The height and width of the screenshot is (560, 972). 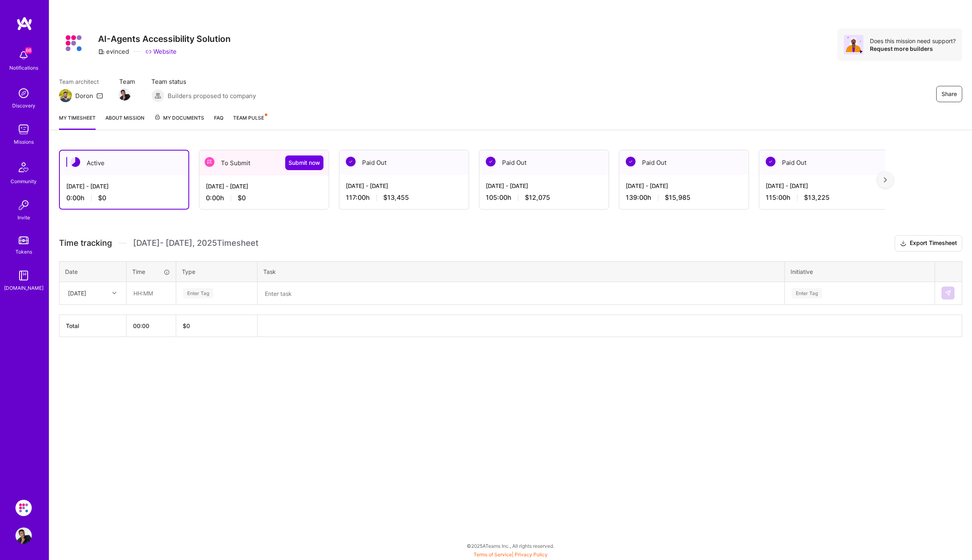 What do you see at coordinates (127, 81) in the screenshot?
I see `span: Team` at bounding box center [127, 81].